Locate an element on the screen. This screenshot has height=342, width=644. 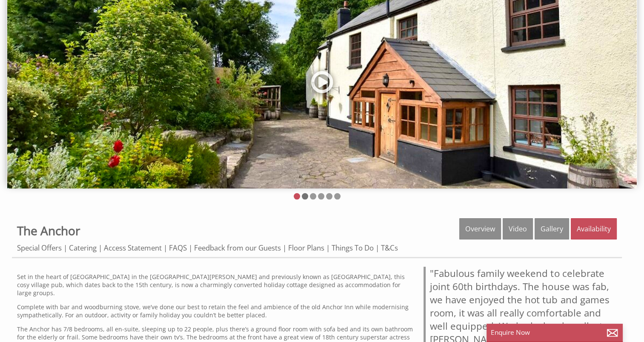
p: Enquire Now is located at coordinates (555, 333).